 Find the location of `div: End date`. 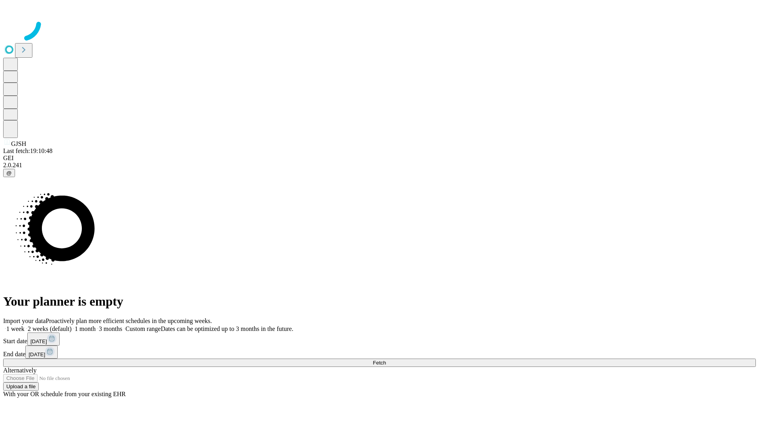

div: End date is located at coordinates (379, 352).